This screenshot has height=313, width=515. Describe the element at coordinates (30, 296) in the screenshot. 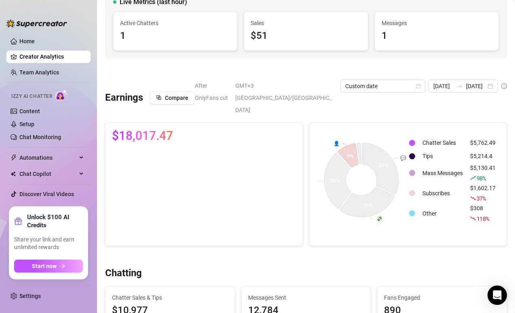

I see `a: Settings` at that location.